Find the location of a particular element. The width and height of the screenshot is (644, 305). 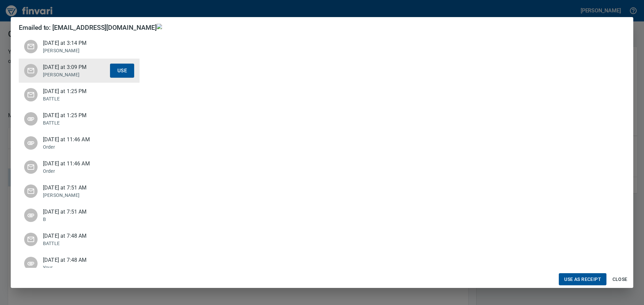

button: Close is located at coordinates (620, 279).